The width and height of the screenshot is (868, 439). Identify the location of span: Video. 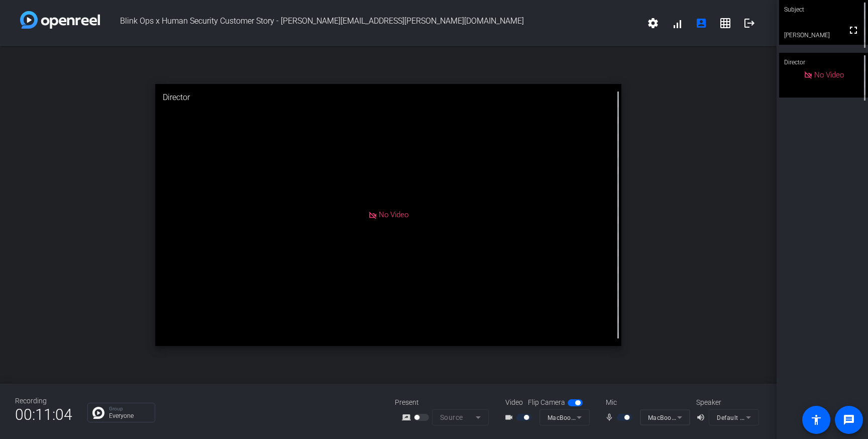
(514, 402).